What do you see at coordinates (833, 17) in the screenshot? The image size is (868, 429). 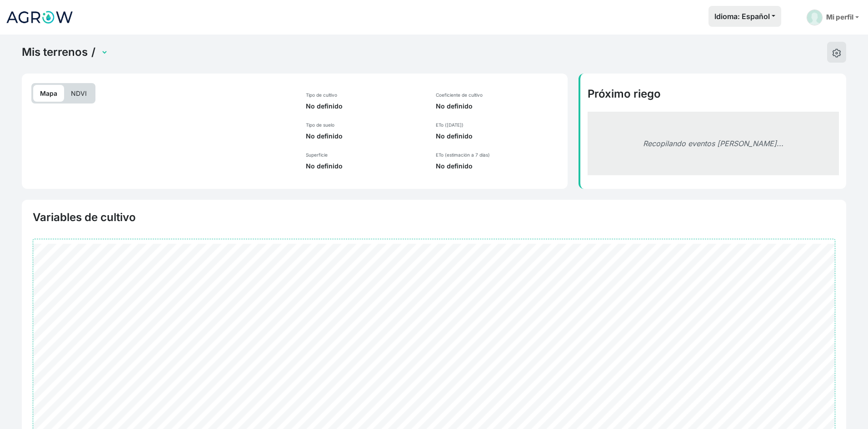 I see `a: Mi perfil` at bounding box center [833, 17].